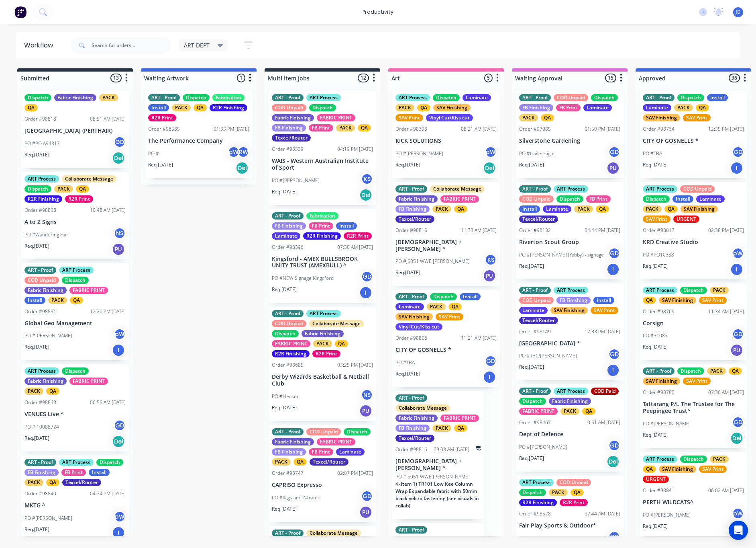 This screenshot has width=756, height=548. What do you see at coordinates (694, 407) in the screenshot?
I see `p: Tattarang P/L The Trustee for The Peepingee Trust^` at bounding box center [694, 407].